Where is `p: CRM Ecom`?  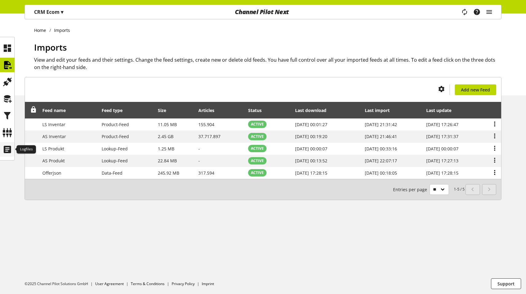
p: CRM Ecom is located at coordinates (49, 12).